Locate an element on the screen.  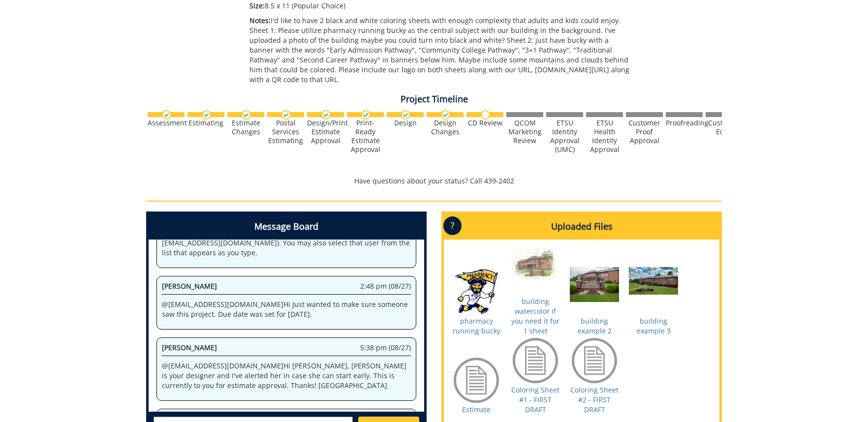
div: QCOM Marketing Review is located at coordinates (525, 132).